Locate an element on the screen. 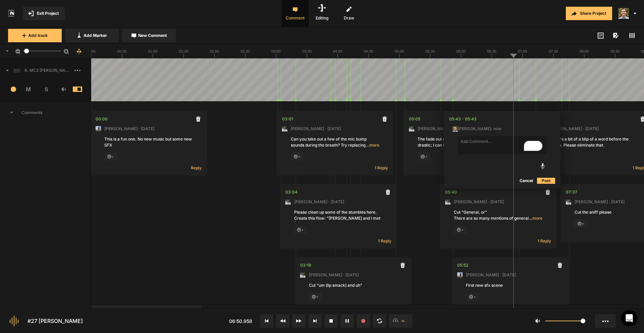 The image size is (644, 333). div: Cut "um (lip smack) and uh" is located at coordinates (353, 285).